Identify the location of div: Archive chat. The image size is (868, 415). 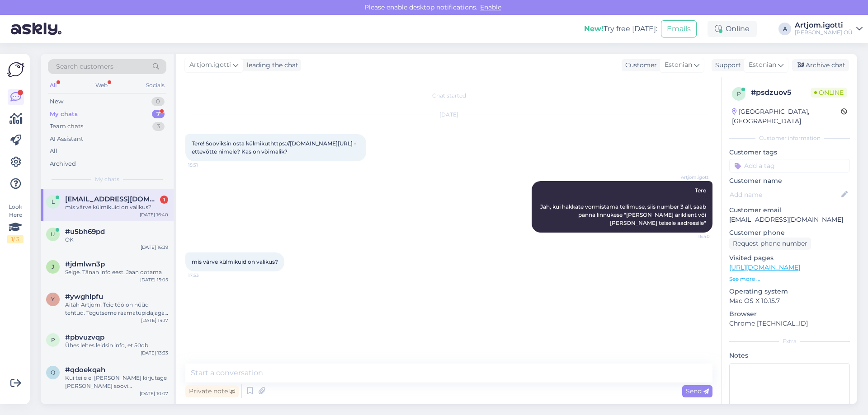
(820, 65).